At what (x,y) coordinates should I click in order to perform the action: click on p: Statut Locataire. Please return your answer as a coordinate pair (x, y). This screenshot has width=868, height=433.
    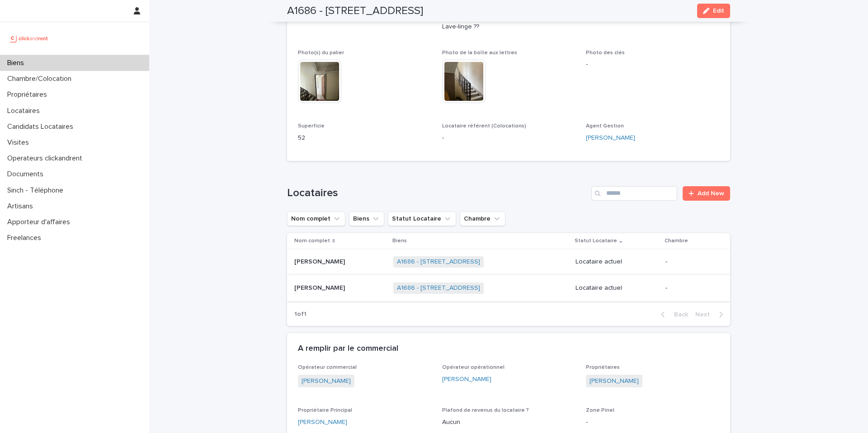
    Looking at the image, I should click on (596, 241).